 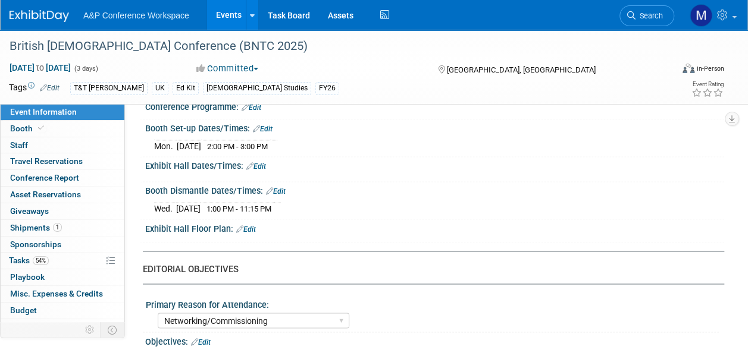 I want to click on img: Matt Hambridge, so click(x=701, y=15).